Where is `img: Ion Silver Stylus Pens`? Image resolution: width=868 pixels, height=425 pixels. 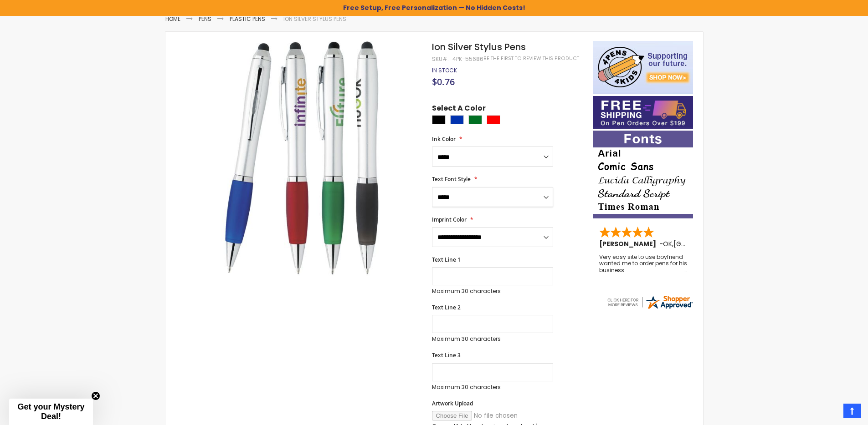 img: Ion Silver Stylus Pens is located at coordinates (302, 158).